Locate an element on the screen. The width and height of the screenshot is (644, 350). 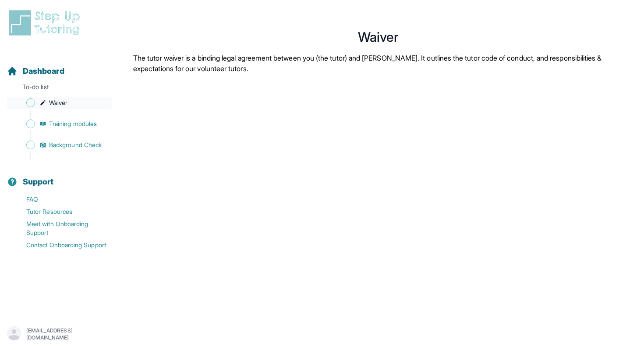
button: Dashboard is located at coordinates (56, 66).